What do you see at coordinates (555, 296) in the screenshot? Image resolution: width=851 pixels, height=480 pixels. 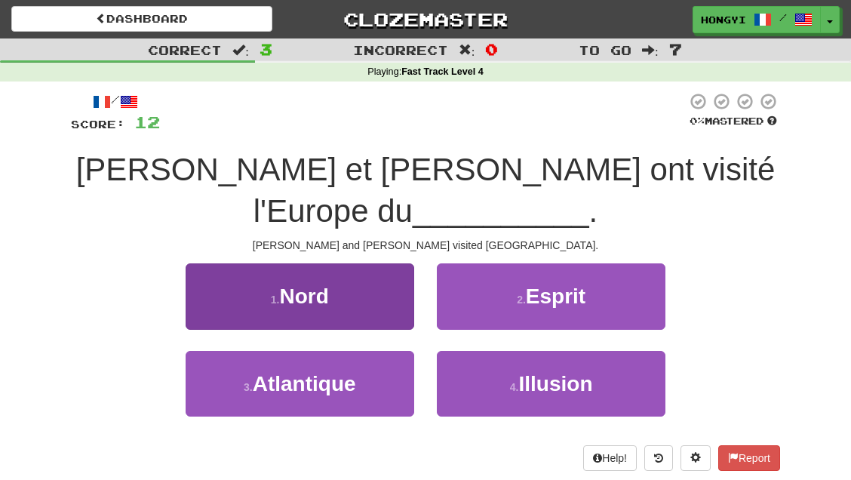 I see `span: Esprit` at bounding box center [555, 296].